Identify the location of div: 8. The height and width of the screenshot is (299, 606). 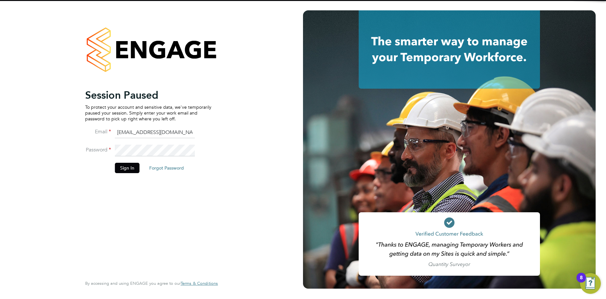
(581, 282).